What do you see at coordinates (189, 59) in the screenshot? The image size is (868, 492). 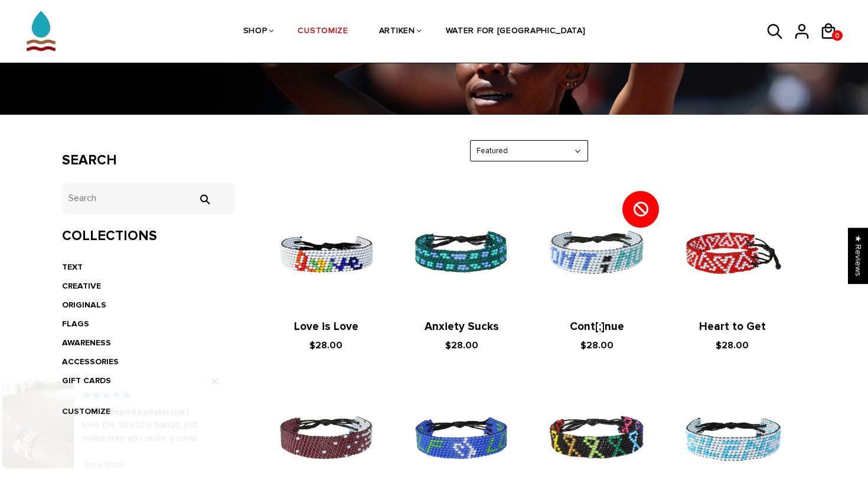 I see `span: AWARENESS` at bounding box center [189, 59].